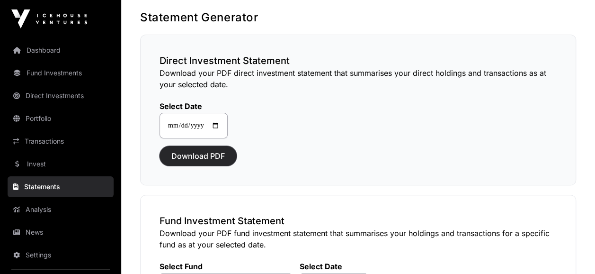  What do you see at coordinates (198, 160) in the screenshot?
I see `a: Download PDF` at bounding box center [198, 160].